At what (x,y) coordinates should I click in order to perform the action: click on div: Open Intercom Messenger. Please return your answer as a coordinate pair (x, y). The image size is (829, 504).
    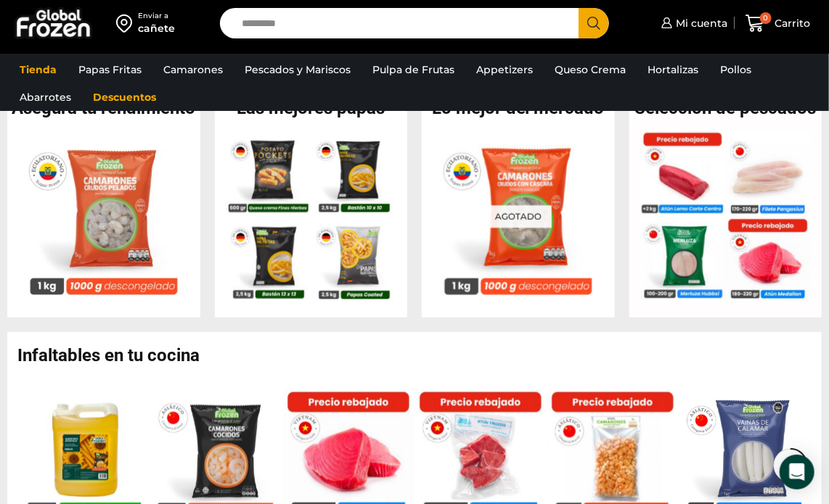
    Looking at the image, I should click on (797, 472).